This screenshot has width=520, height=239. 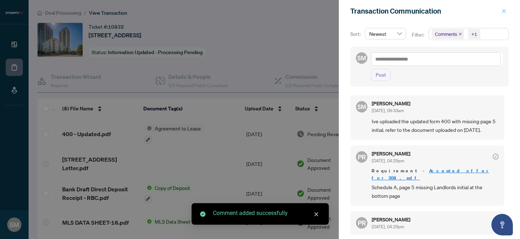 I want to click on span: Ive uploaded the updated form 400 with missing page 5 initial. refer to the document uploaded on ..., so click(x=435, y=125).